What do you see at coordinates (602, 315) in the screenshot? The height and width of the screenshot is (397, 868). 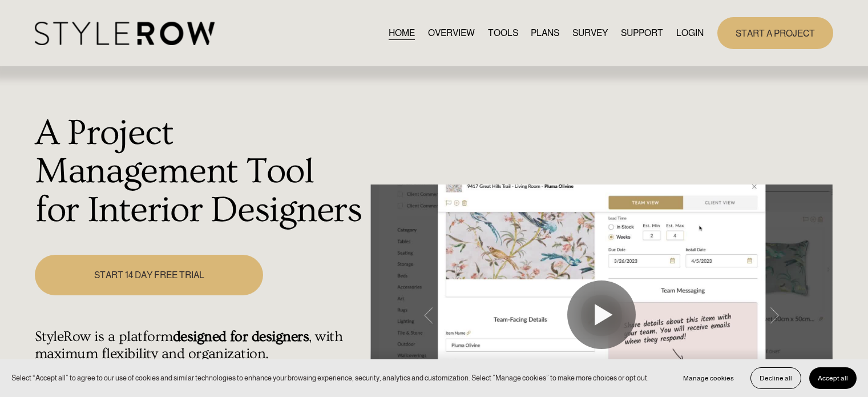 I see `button: Play` at bounding box center [602, 315].